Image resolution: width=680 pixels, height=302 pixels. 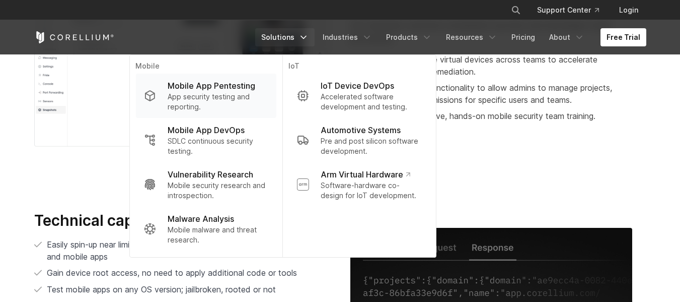 What do you see at coordinates (629, 10) in the screenshot?
I see `a: Login` at bounding box center [629, 10].